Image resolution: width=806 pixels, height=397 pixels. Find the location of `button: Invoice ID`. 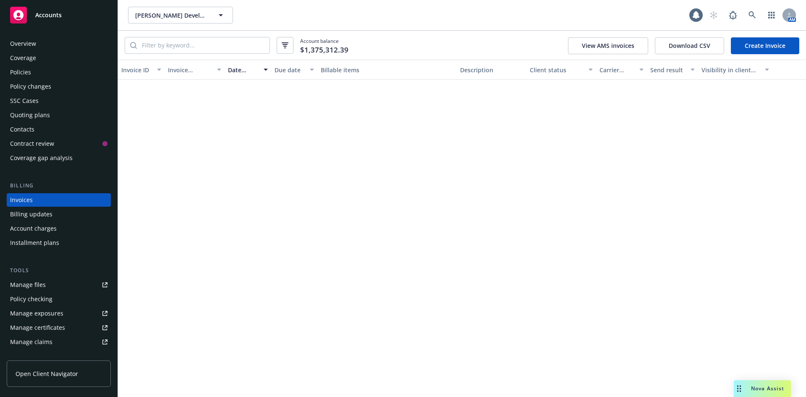

button: Invoice ID is located at coordinates (141, 70).